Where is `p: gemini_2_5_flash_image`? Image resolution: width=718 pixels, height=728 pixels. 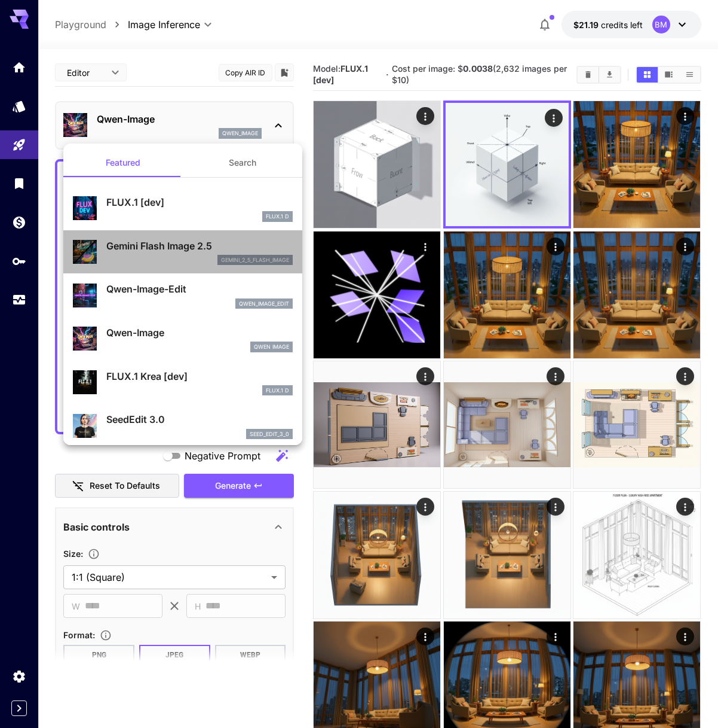
p: gemini_2_5_flash_image is located at coordinates (255, 260).